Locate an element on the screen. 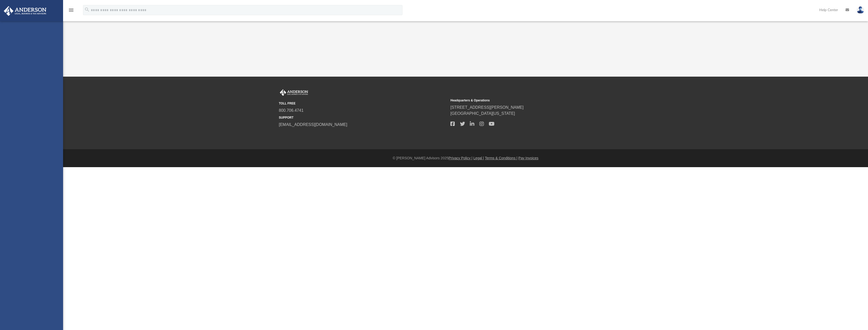 This screenshot has width=868, height=330. a: Terms & Conditions | is located at coordinates (501, 158).